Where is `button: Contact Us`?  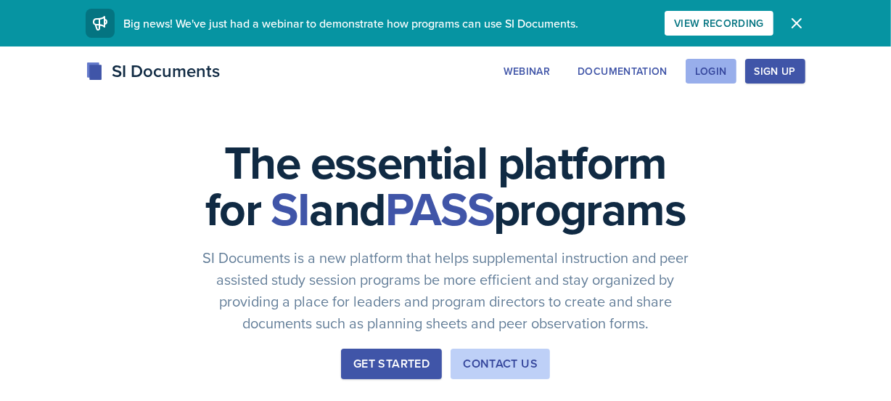 button: Contact Us is located at coordinates (500, 364).